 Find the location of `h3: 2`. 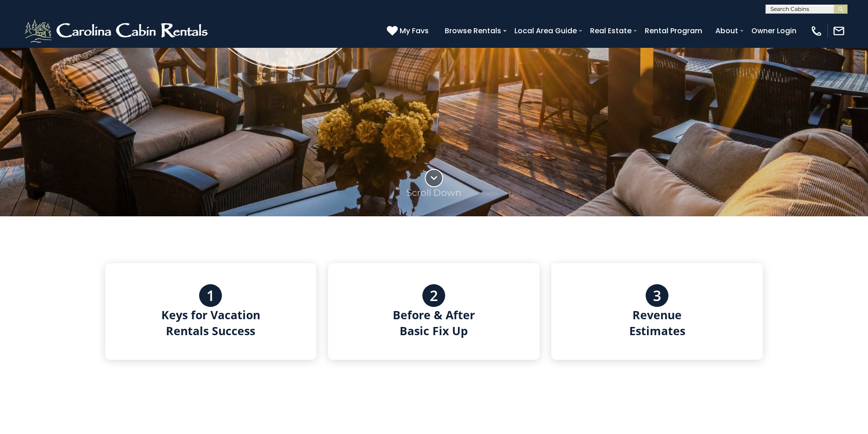

h3: 2 is located at coordinates (434, 296).